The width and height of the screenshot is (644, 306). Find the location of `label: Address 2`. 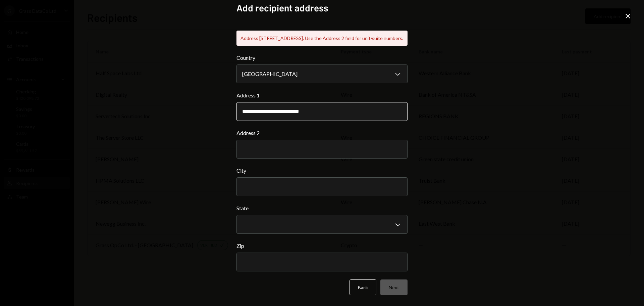

label: Address 2 is located at coordinates (322, 133).